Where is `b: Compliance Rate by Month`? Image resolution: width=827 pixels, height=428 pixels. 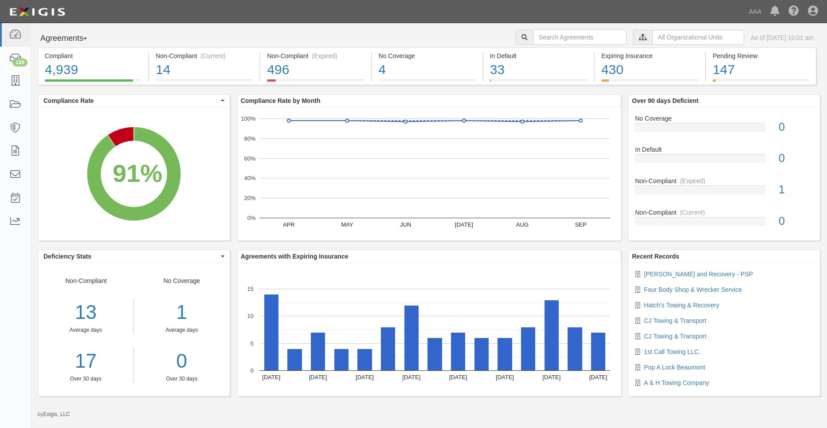 b: Compliance Rate by Month is located at coordinates (281, 101).